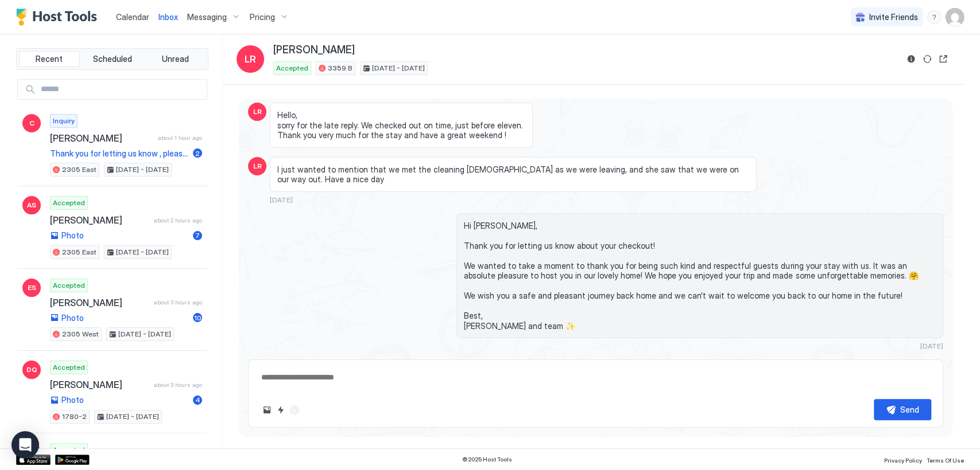 The height and width of the screenshot is (470, 980). What do you see at coordinates (121, 90) in the screenshot?
I see `input: Input Field` at bounding box center [121, 90].